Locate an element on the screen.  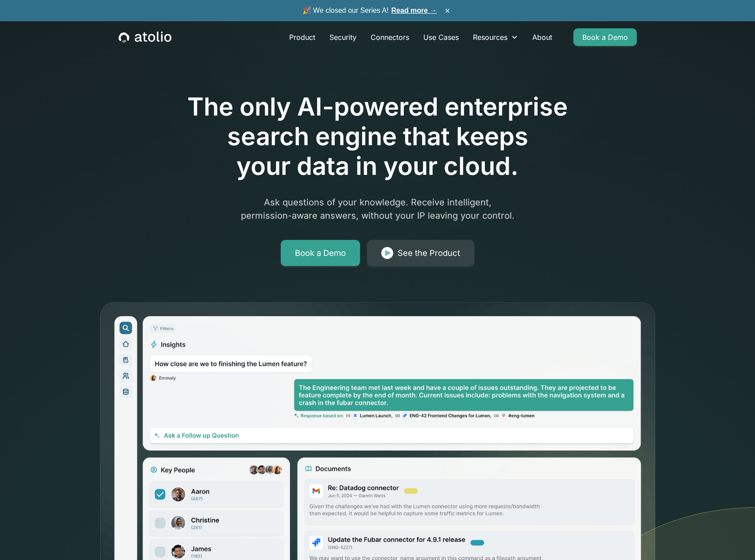
a: See the Product is located at coordinates (421, 253).